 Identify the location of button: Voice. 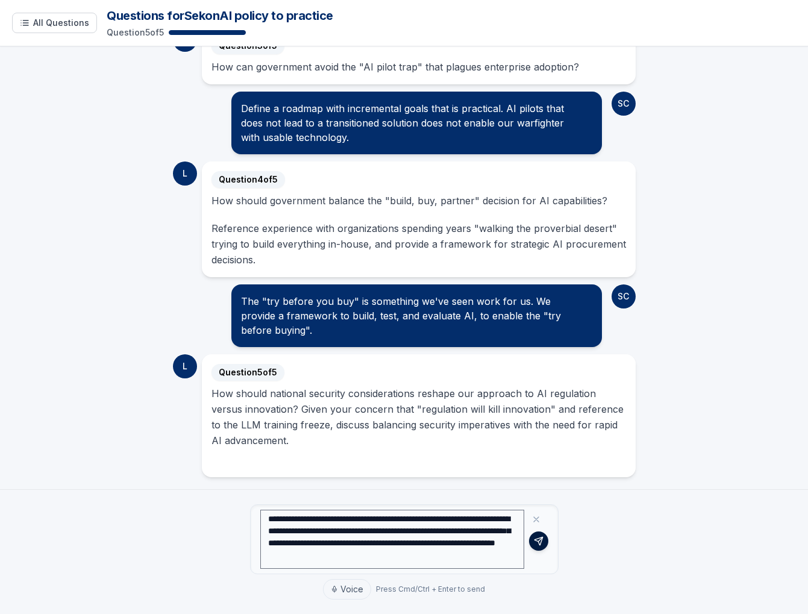
(347, 590).